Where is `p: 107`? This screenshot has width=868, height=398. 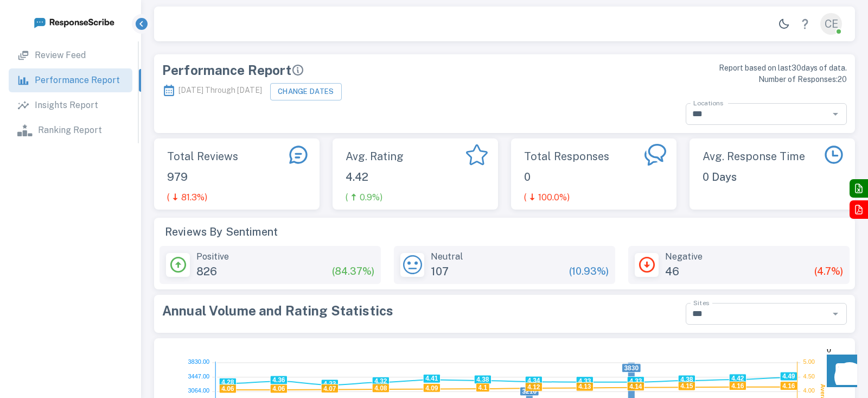 p: 107 is located at coordinates (446, 272).